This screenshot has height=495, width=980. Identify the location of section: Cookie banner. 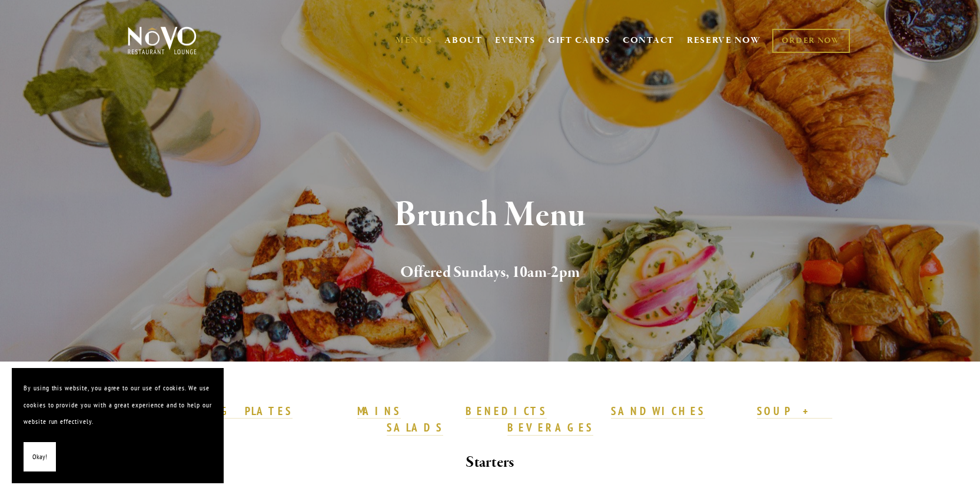
(118, 426).